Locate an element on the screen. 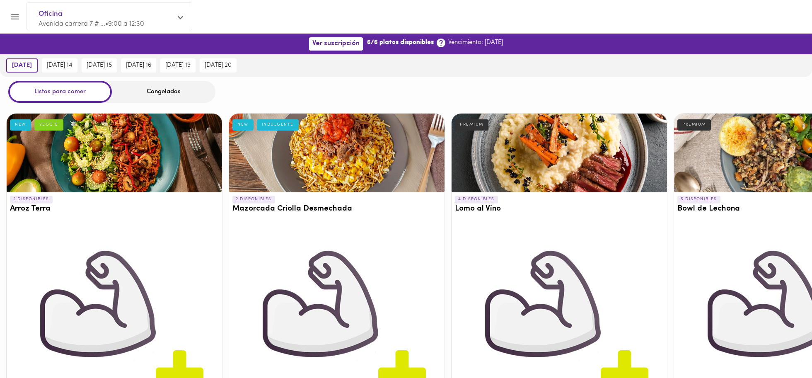 The height and width of the screenshot is (378, 812). span: Avenida carrera 7 # ... • 9:00 a 12:30 is located at coordinates (91, 24).